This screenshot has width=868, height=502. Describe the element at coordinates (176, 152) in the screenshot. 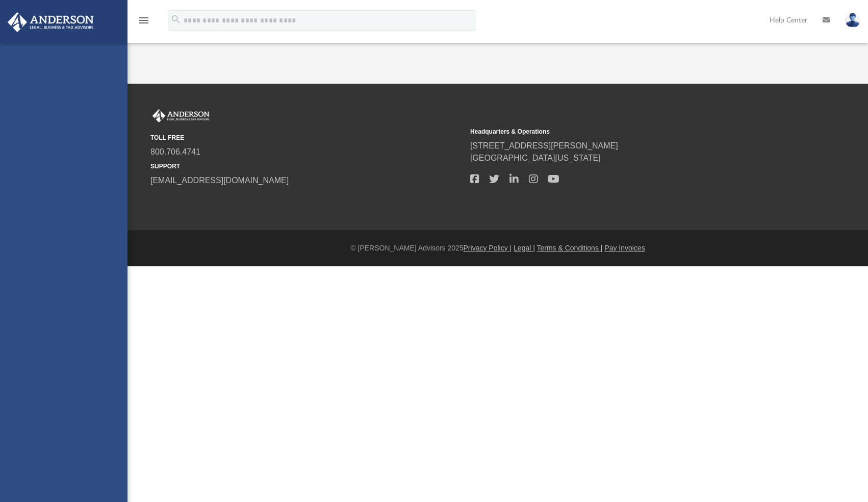

I see `a: 800.706.4741` at that location.